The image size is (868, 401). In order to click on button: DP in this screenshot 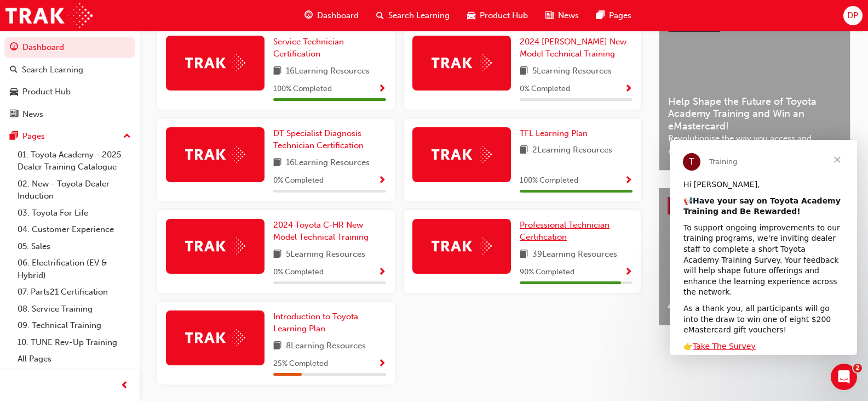, I will do `click(853, 16)`.